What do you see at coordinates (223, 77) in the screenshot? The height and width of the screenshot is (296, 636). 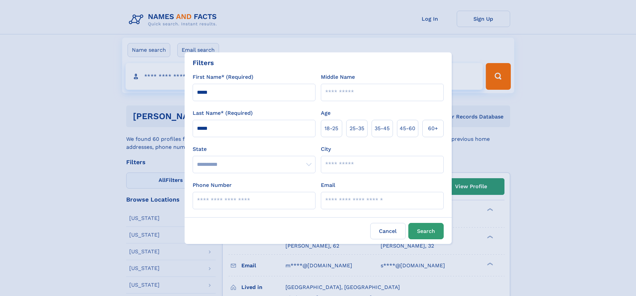 I see `label: First Name* (Required)` at bounding box center [223, 77].